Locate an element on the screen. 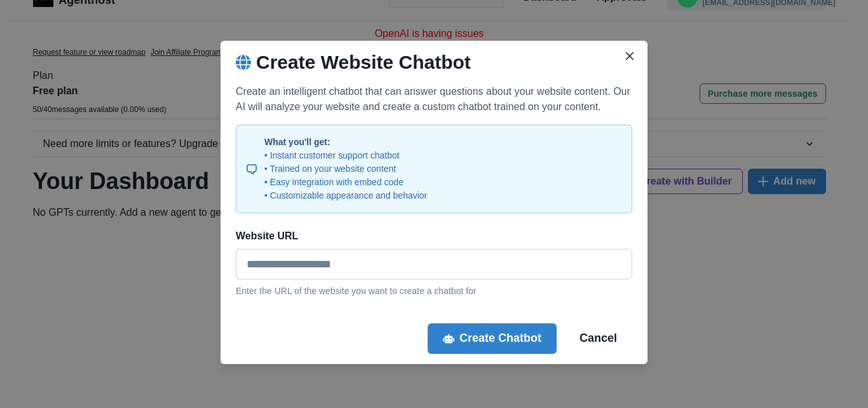 This screenshot has width=868, height=408. p: • Instant customer support chatbot • Trained on your website content • Easy integration with embe... is located at coordinates (346, 175).